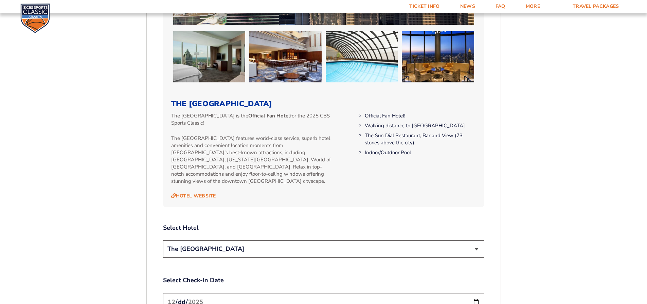 This screenshot has width=647, height=304. Describe the element at coordinates (420, 116) in the screenshot. I see `li: Official Fan Hotel!` at that location.